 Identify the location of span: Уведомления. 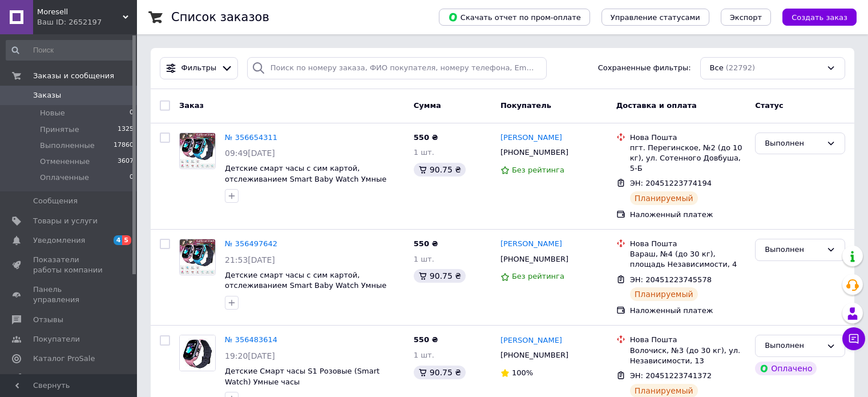
(59, 241).